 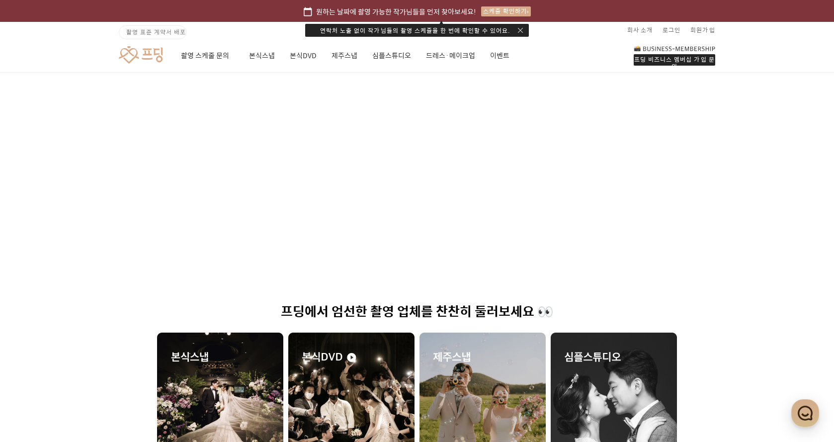 What do you see at coordinates (674, 55) in the screenshot?
I see `a: 프딩 비즈니스 멤버십 가입 문의` at bounding box center [674, 55].